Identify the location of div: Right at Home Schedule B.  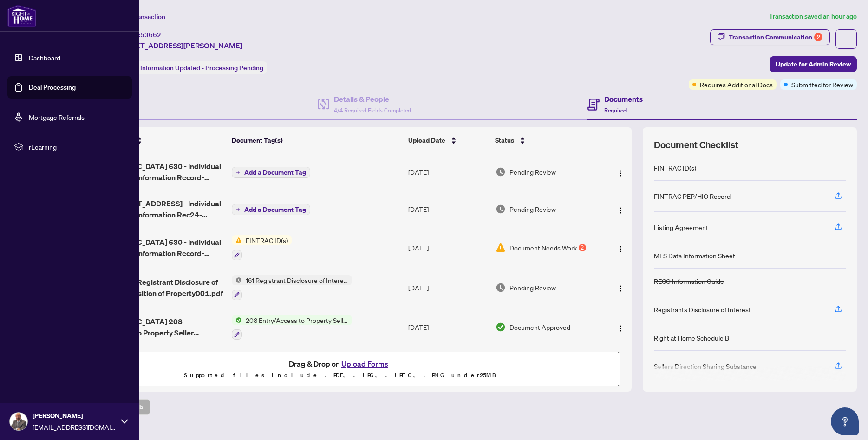
(691, 337).